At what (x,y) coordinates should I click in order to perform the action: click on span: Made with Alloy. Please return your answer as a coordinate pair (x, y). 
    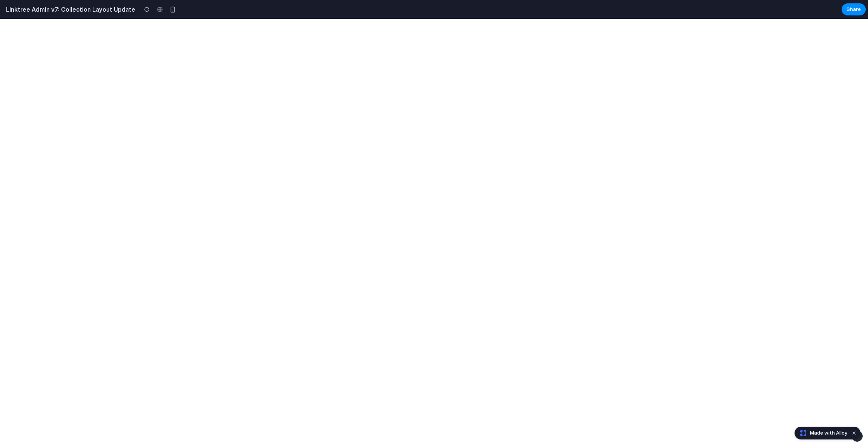
    Looking at the image, I should click on (829, 433).